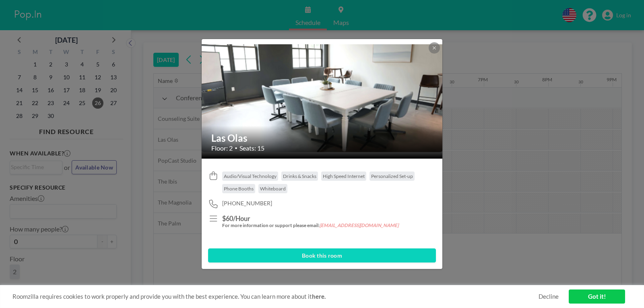 Image resolution: width=644 pixels, height=308 pixels. What do you see at coordinates (252, 148) in the screenshot?
I see `span: Seats: 15` at bounding box center [252, 148].